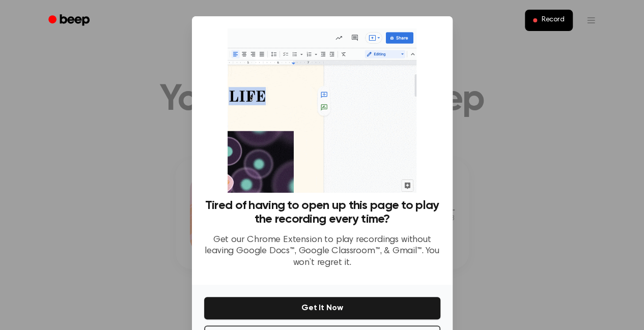 The height and width of the screenshot is (330, 644). Describe the element at coordinates (591, 20) in the screenshot. I see `button: Open menu` at that location.